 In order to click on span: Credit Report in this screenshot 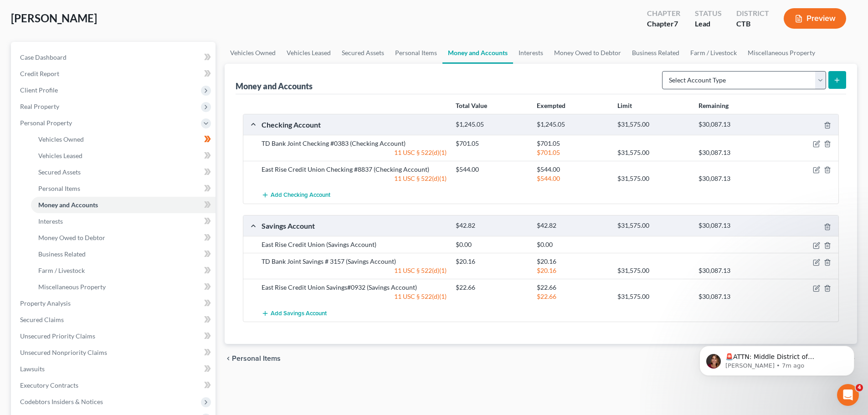, I will do `click(40, 73)`.